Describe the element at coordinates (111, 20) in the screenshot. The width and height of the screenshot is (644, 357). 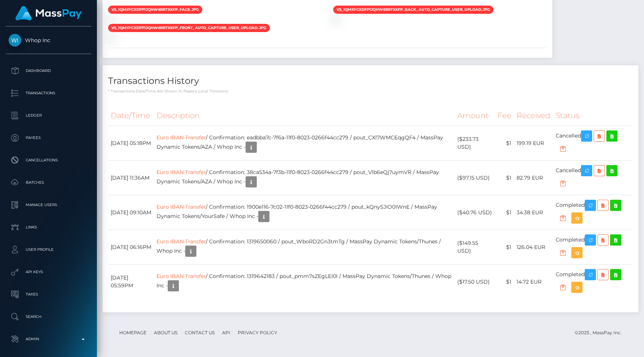
I see `img: vr_1QmILLCXdfp1jQhWyZse2AUIfile_1QmILFCXdfp1jQhWVtdb0nnR` at that location.